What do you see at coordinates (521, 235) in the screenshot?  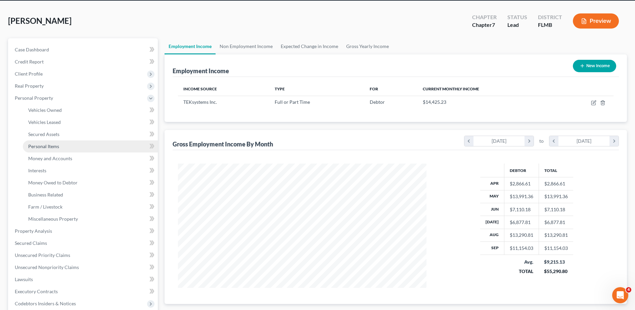 I see `div: $13,290.81` at bounding box center [521, 235].